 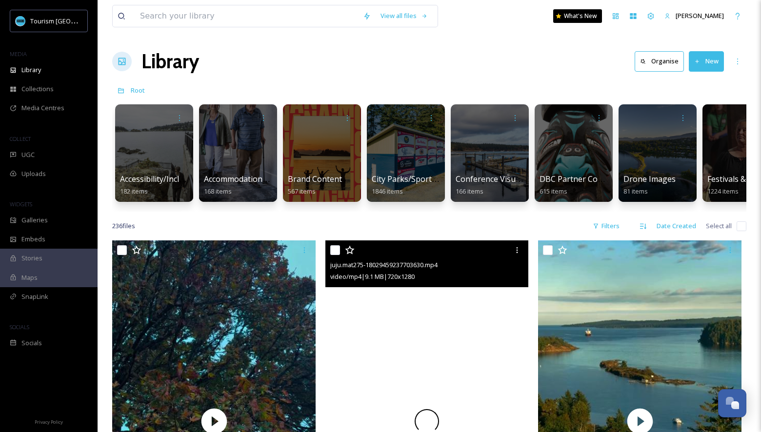 I want to click on a: Accessibility/Inclusivity182 items, so click(x=161, y=185).